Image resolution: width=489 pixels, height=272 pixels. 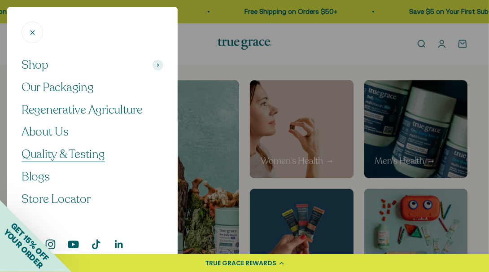 What do you see at coordinates (92, 154) in the screenshot?
I see `a: Quality & Testing` at bounding box center [92, 154].